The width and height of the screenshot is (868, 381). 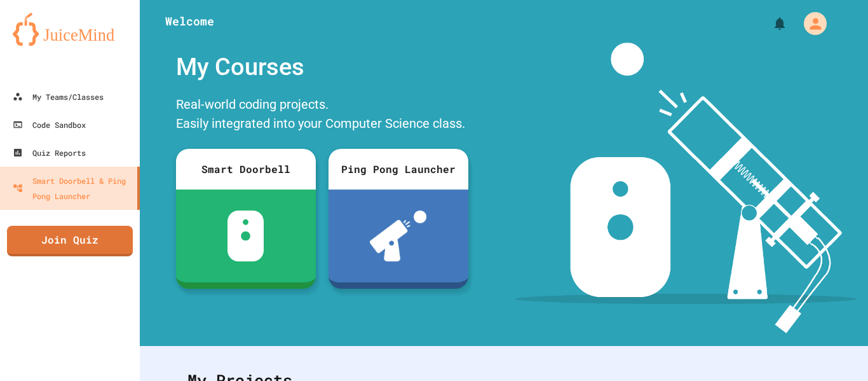 I want to click on div: My Notifications, so click(x=769, y=24).